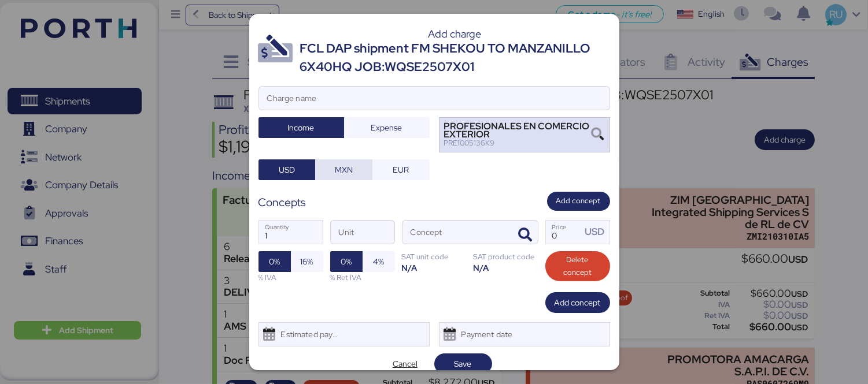 The width and height of the screenshot is (868, 384). Describe the element at coordinates (287, 170) in the screenshot. I see `span: USD` at that location.